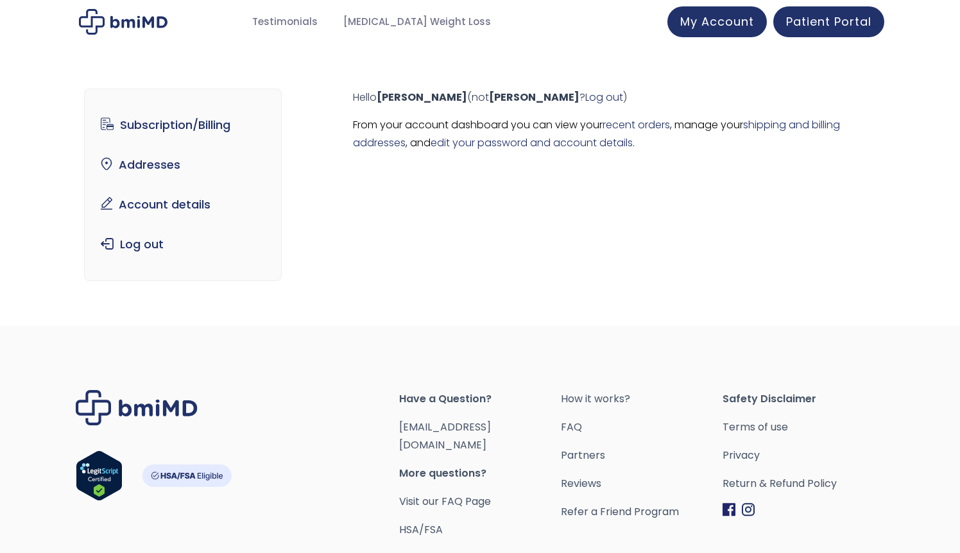 The height and width of the screenshot is (553, 960). What do you see at coordinates (421, 530) in the screenshot?
I see `a: HSA/FSA` at bounding box center [421, 530].